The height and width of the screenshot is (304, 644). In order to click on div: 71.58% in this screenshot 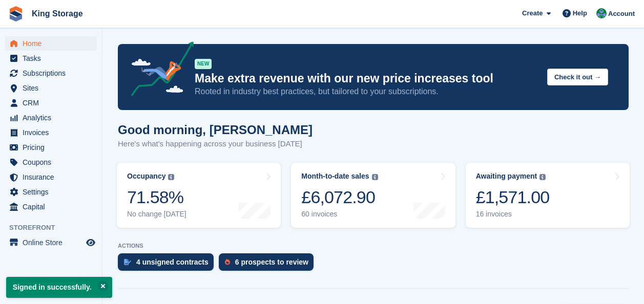, I will do `click(157, 198)`.